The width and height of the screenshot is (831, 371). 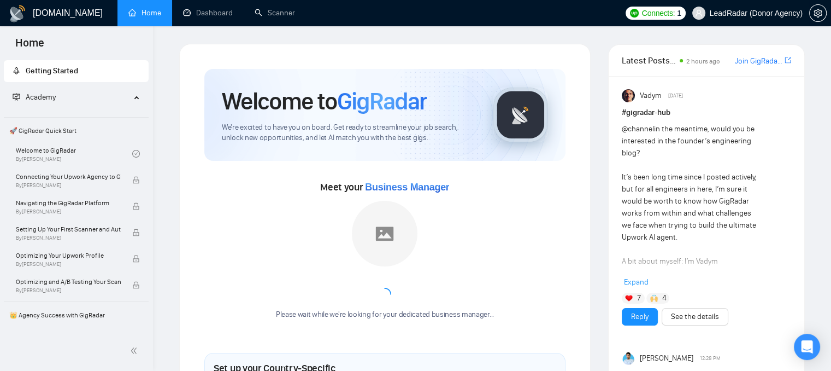 I want to click on h1: # gigradar-hub, so click(x=707, y=113).